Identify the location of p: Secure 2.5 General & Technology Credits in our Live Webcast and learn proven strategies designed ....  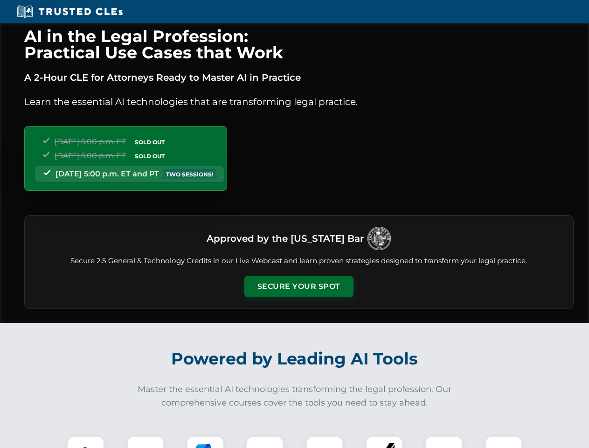
(299, 261).